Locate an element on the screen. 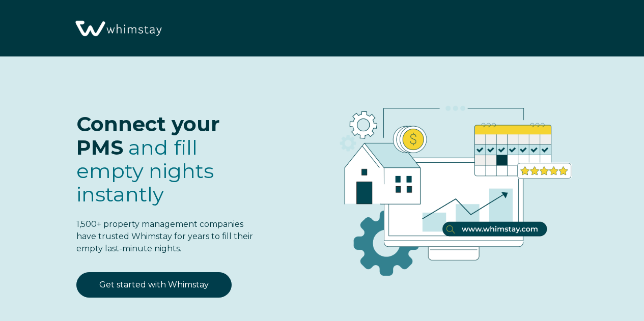 The image size is (644, 321). img: Whimstay Logo-02 1 is located at coordinates (118, 29).